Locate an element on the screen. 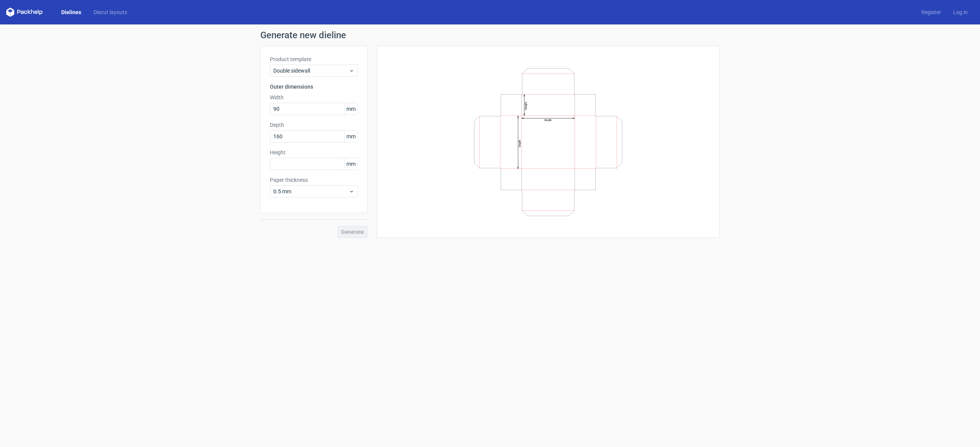  a: Register is located at coordinates (931, 12).